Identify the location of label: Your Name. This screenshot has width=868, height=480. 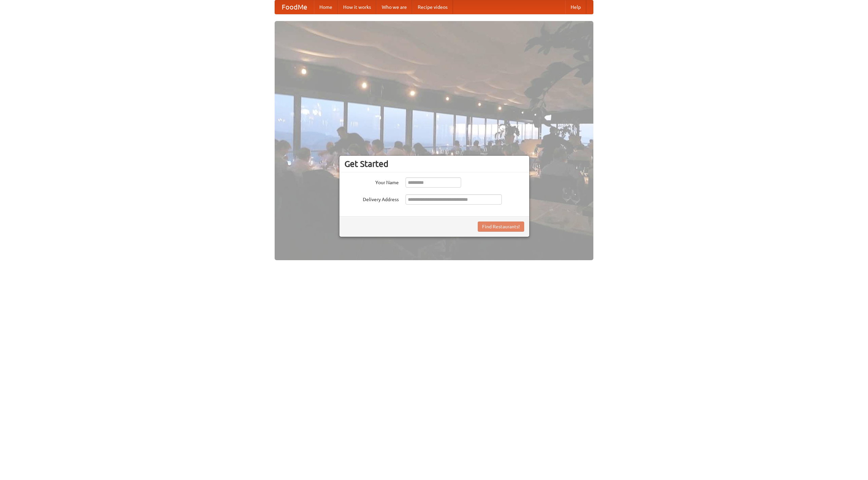
(371, 182).